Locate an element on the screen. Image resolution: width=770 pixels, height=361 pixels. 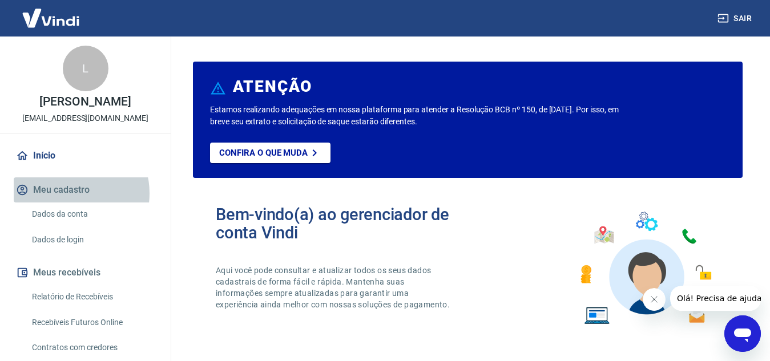
a: Contratos com credores is located at coordinates (92, 347).